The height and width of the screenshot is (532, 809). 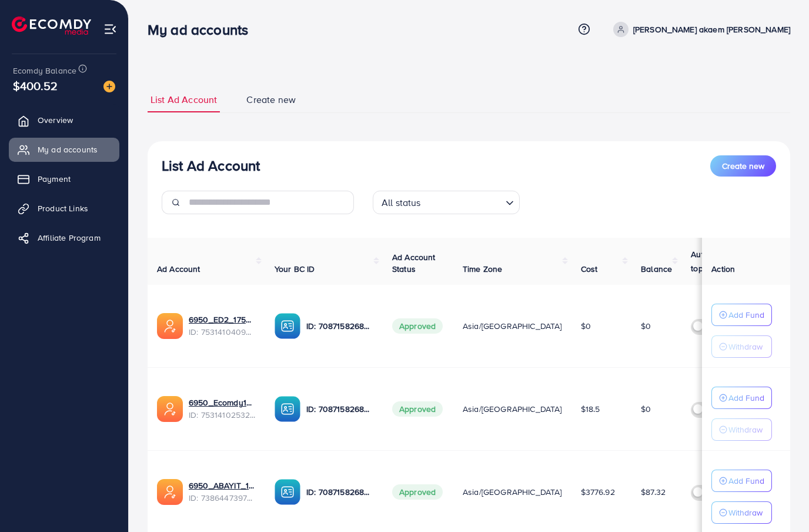 What do you see at coordinates (45, 70) in the screenshot?
I see `span: Ecomdy Balance` at bounding box center [45, 70].